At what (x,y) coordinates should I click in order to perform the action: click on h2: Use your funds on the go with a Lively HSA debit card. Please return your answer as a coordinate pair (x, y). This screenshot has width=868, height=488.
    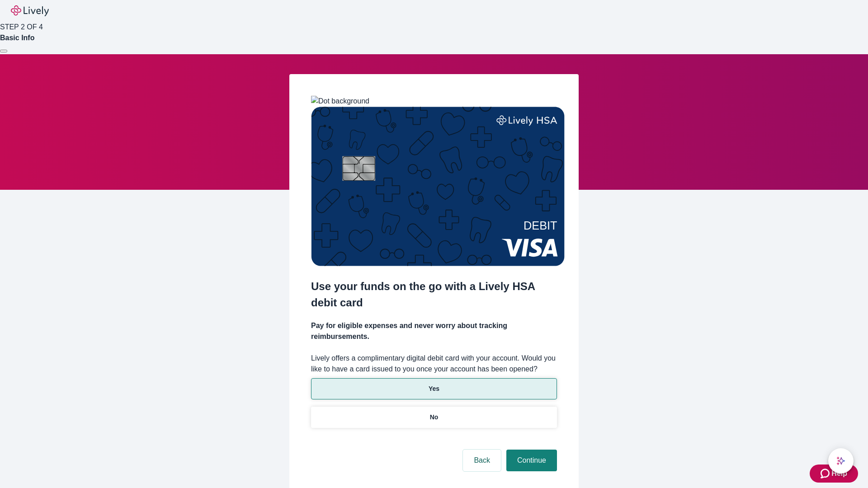
    Looking at the image, I should click on (434, 295).